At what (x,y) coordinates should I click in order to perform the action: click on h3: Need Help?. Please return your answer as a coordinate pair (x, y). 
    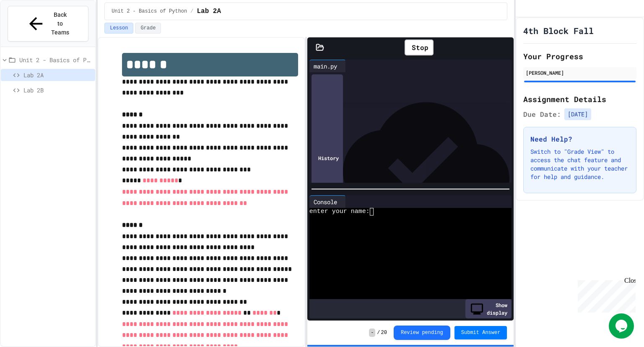
    Looking at the image, I should click on (580, 139).